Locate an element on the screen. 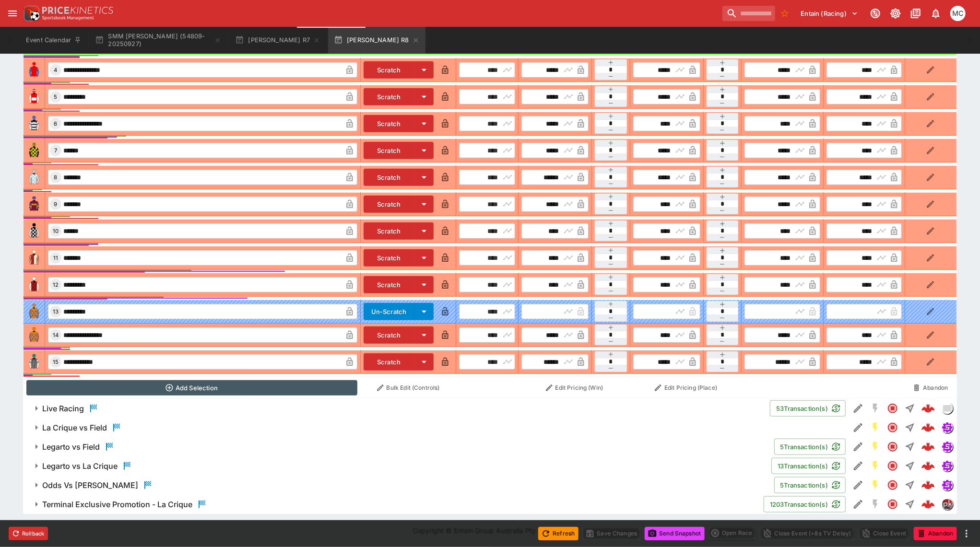 This screenshot has height=547, width=980. h6: Terminal Exclusive Promotion - La Crique is located at coordinates (117, 504).